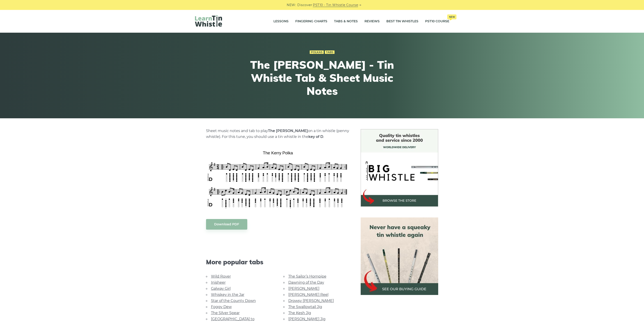 This screenshot has width=644, height=322. What do you see at coordinates (227, 295) in the screenshot?
I see `a: Whiskey in the Jar` at bounding box center [227, 295].